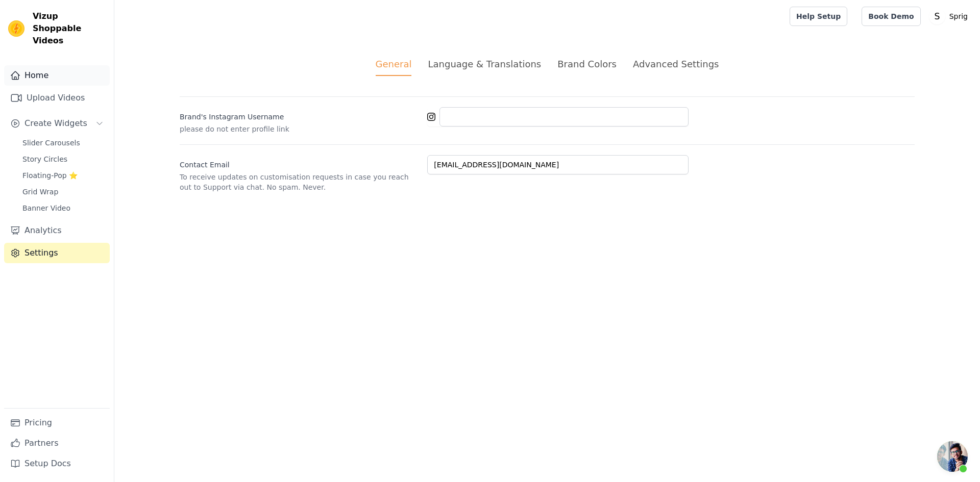 The width and height of the screenshot is (980, 482). What do you see at coordinates (958, 16) in the screenshot?
I see `p: Sprig` at bounding box center [958, 16].